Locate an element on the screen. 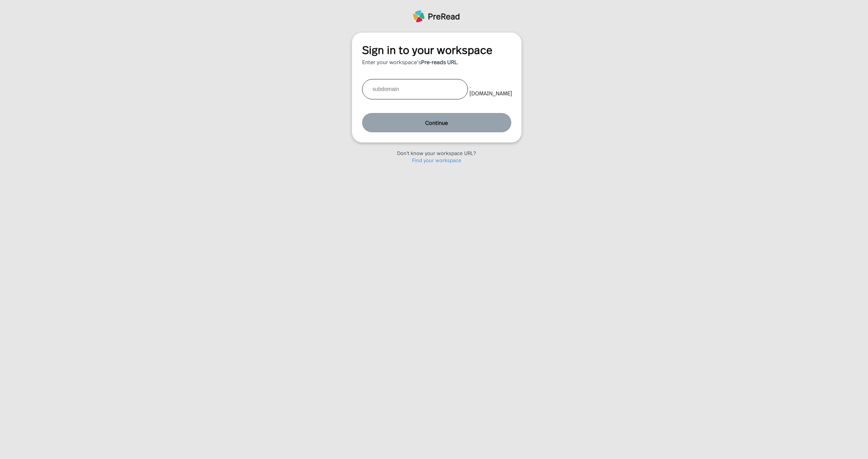 This screenshot has height=459, width=868. input: subdomain is located at coordinates (415, 89).